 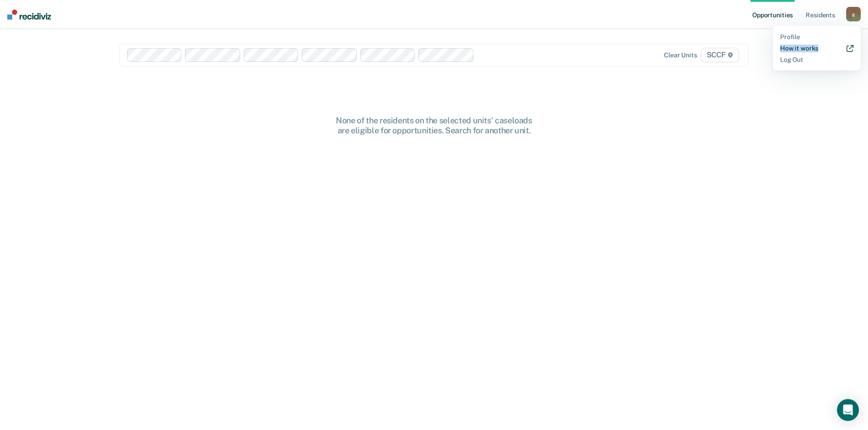 I want to click on img: Recidiviz, so click(x=29, y=14).